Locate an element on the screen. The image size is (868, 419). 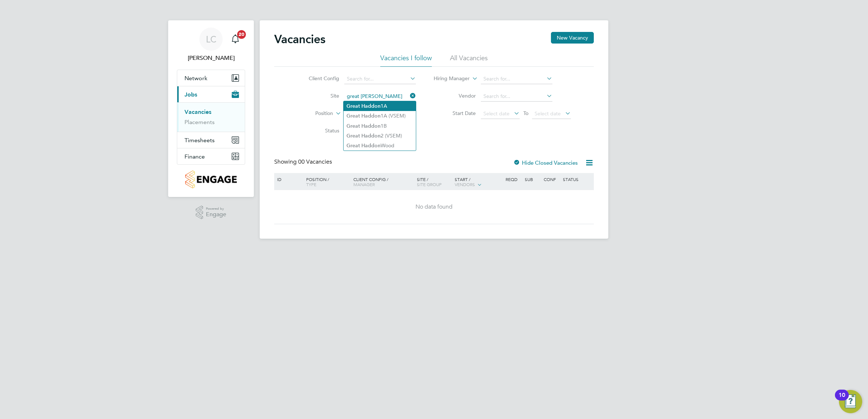
div: Site / is located at coordinates (434, 181).